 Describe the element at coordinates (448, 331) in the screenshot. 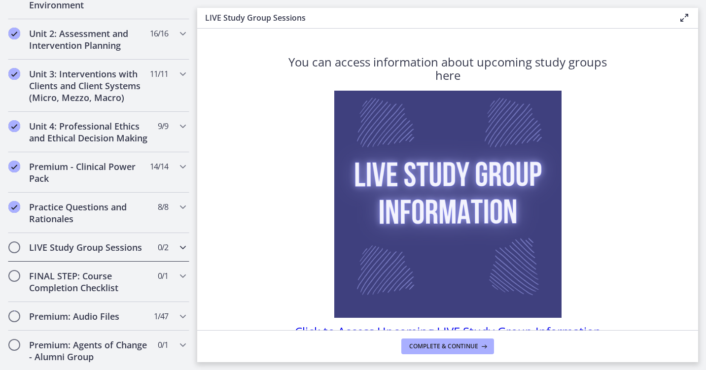

I see `span: Click to Access Upcoming LIVE Study Group Information` at that location.